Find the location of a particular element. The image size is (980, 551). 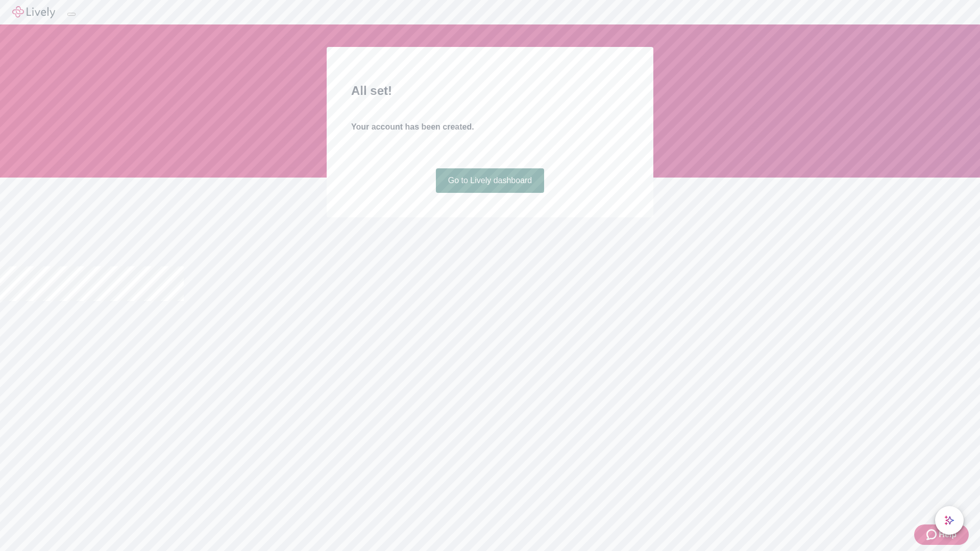

img: Lively is located at coordinates (34, 12).